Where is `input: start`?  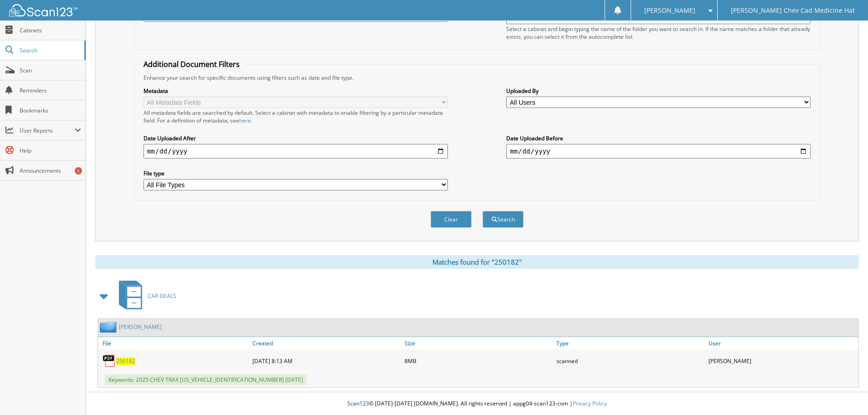
input: start is located at coordinates (296, 151).